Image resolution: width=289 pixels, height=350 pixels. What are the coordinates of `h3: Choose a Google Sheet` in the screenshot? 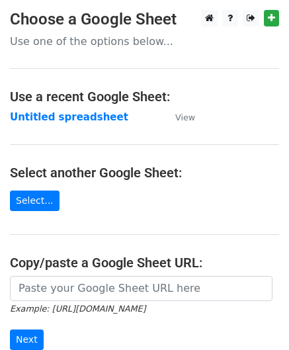 It's located at (144, 19).